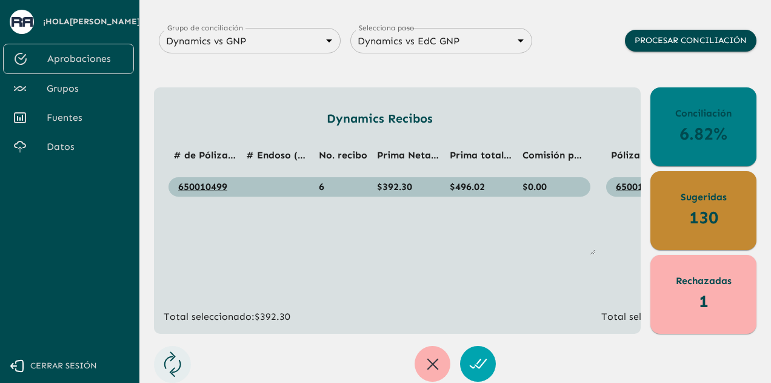 The image size is (771, 383). I want to click on p: Dynamics Recibos, so click(379, 118).